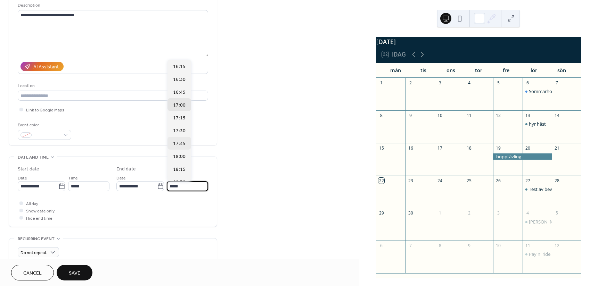 The image size is (598, 286). What do you see at coordinates (32, 273) in the screenshot?
I see `span: Cancel` at bounding box center [32, 273].